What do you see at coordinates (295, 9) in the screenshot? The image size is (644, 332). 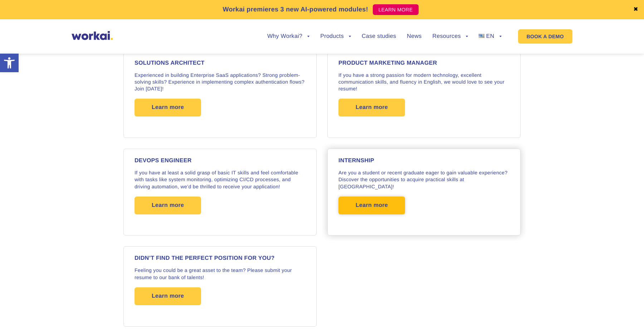 I see `p: Workai premieres 3 new AI-powered modules!` at bounding box center [295, 9].